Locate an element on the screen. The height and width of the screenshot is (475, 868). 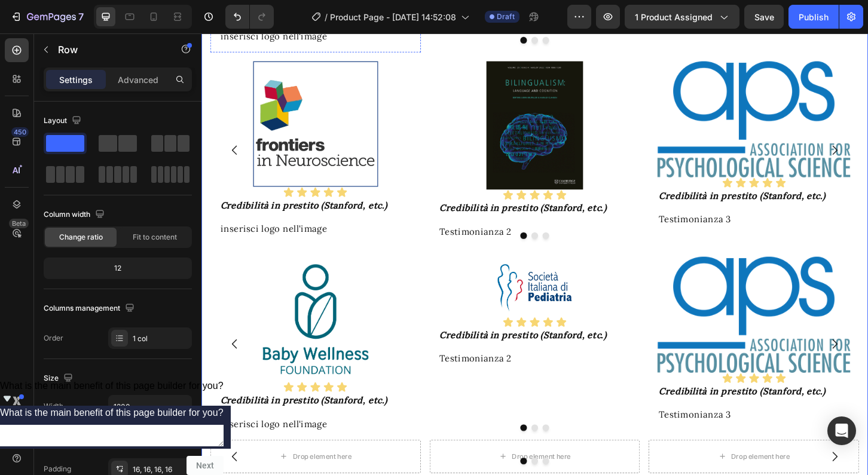
button: 7 is located at coordinates (46, 17).